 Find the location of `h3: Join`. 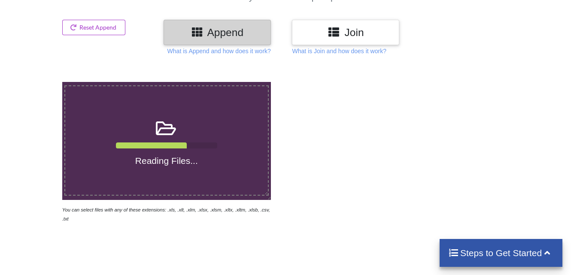

h3: Join is located at coordinates (345, 32).